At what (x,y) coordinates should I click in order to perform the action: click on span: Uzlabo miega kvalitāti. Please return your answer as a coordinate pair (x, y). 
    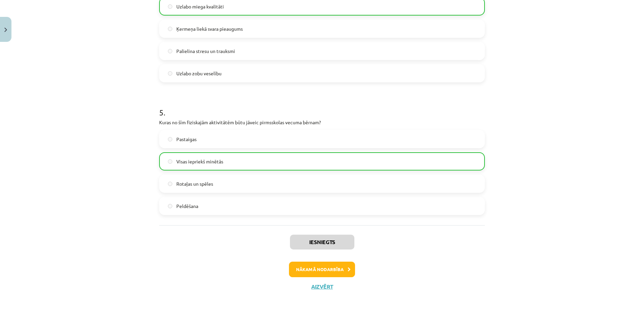
    Looking at the image, I should click on (200, 7).